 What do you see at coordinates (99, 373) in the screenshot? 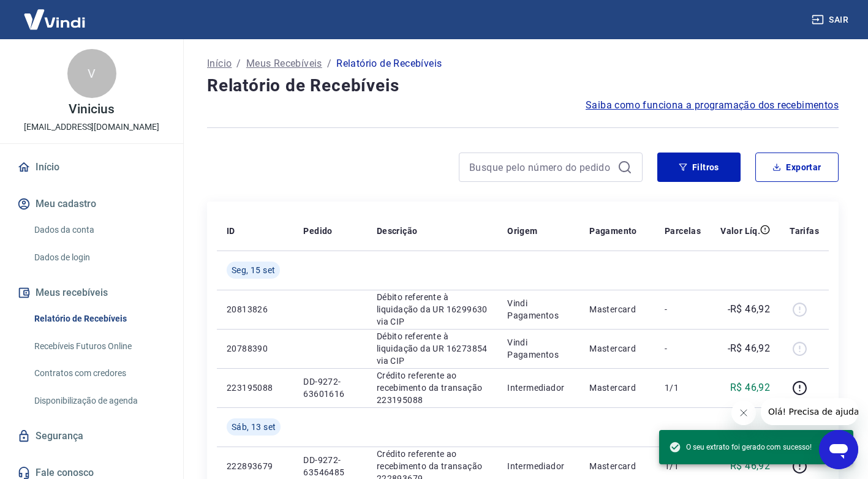
I see `a: Contratos com credores` at bounding box center [99, 373].